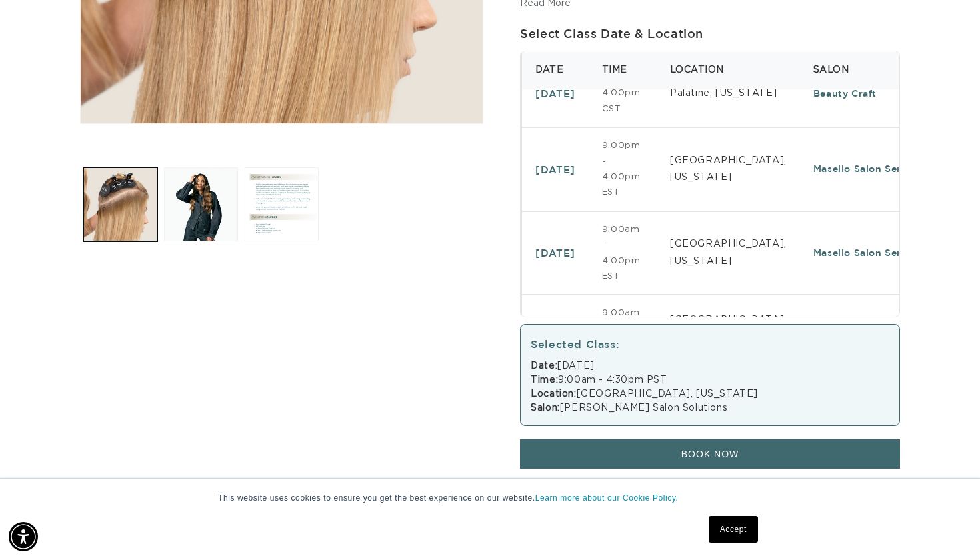  What do you see at coordinates (710, 344) in the screenshot?
I see `div: Selected Class:` at bounding box center [710, 344].